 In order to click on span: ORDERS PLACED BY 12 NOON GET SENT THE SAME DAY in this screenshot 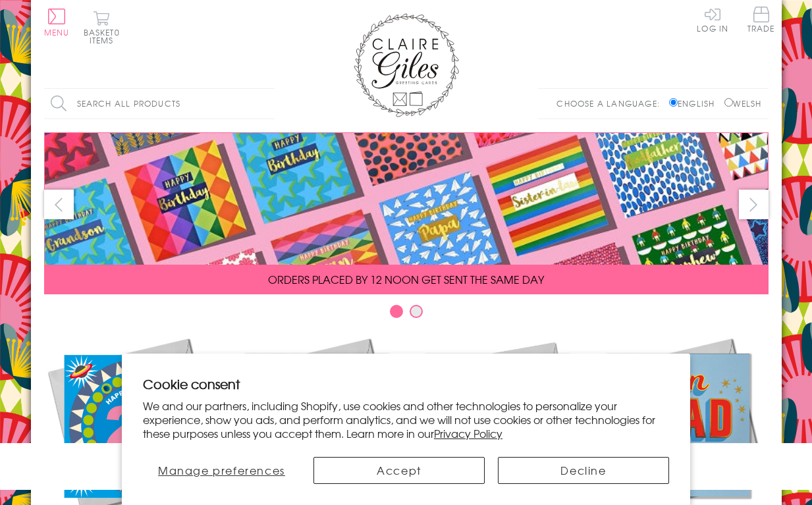, I will do `click(406, 279)`.